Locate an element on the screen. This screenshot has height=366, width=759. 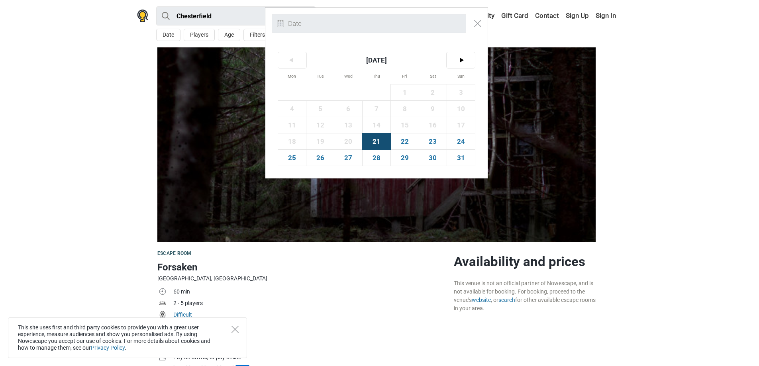
span: 12 is located at coordinates (320, 125).